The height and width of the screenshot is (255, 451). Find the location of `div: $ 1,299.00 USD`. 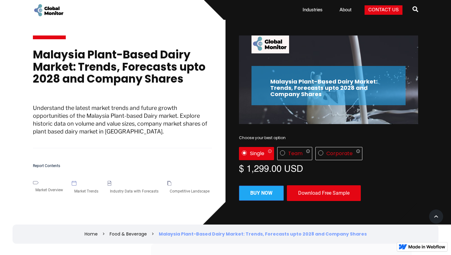

div: $ 1,299.00 USD is located at coordinates (329, 168).